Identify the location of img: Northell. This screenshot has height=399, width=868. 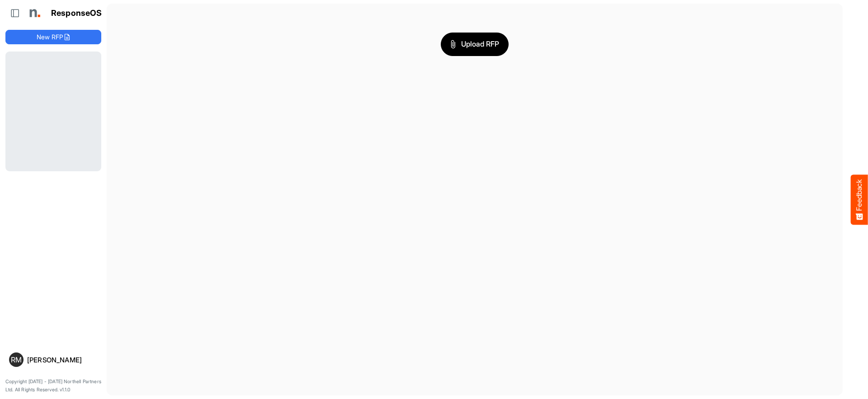
(34, 13).